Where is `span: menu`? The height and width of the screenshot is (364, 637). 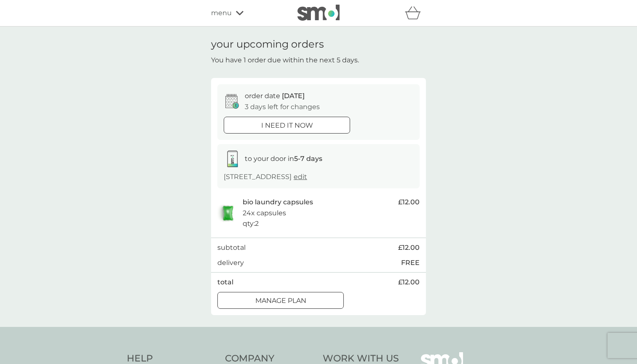
span: menu is located at coordinates (221, 13).